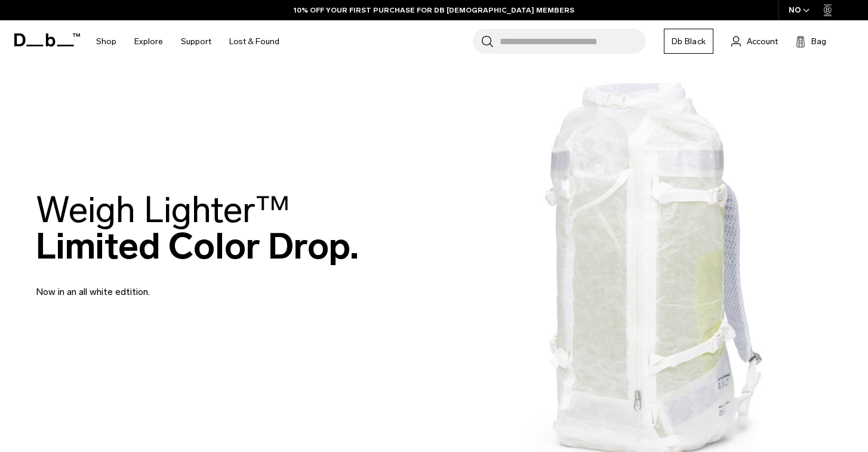  What do you see at coordinates (196, 41) in the screenshot?
I see `a: Support` at bounding box center [196, 41].